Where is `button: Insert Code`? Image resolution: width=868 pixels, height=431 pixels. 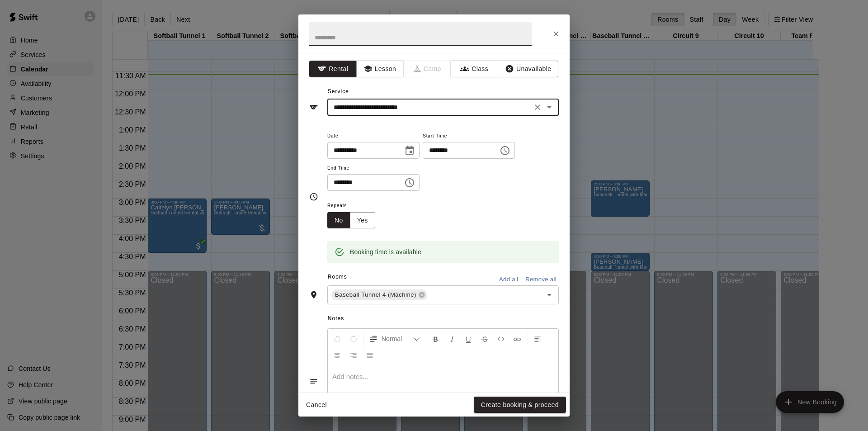 button: Insert Code is located at coordinates (501, 338).